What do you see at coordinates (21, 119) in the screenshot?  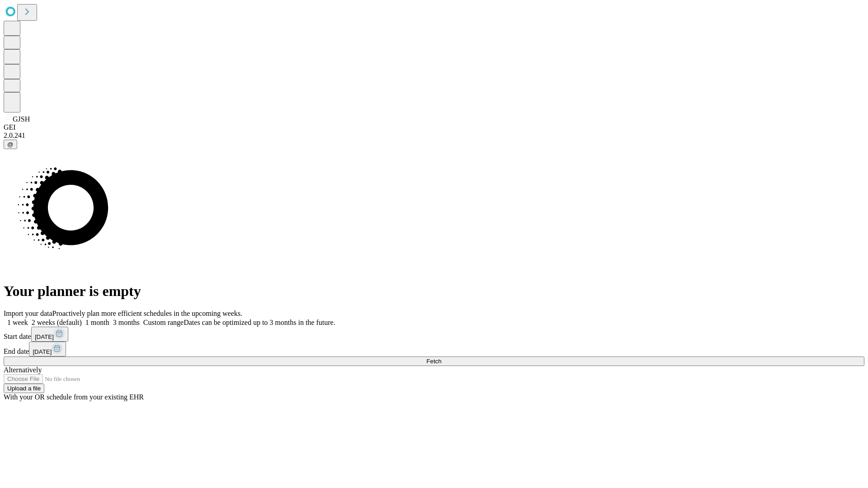 I see `span: GJSH` at bounding box center [21, 119].